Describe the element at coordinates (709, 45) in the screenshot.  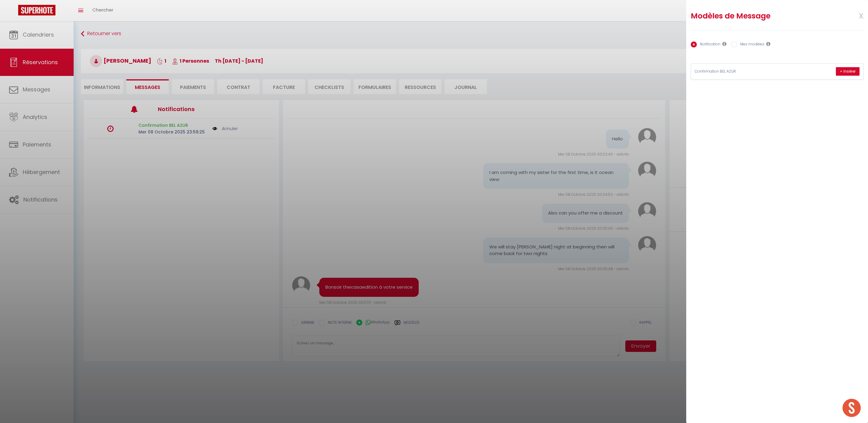
I see `label: Notification` at that location.